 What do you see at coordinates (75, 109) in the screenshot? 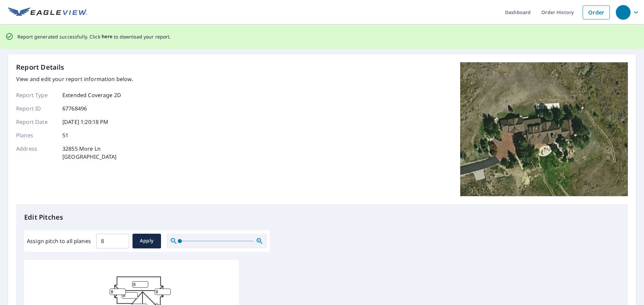
I see `p: 67768496` at bounding box center [75, 109].